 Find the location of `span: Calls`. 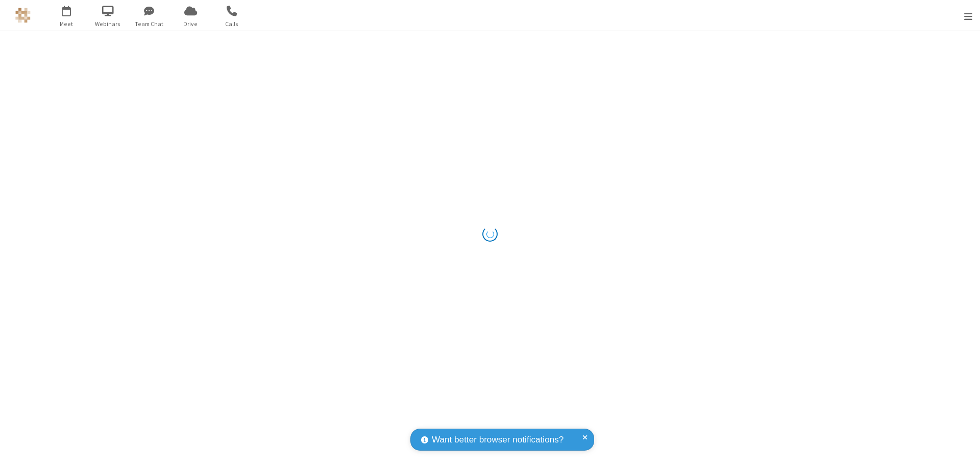

span: Calls is located at coordinates (231, 24).